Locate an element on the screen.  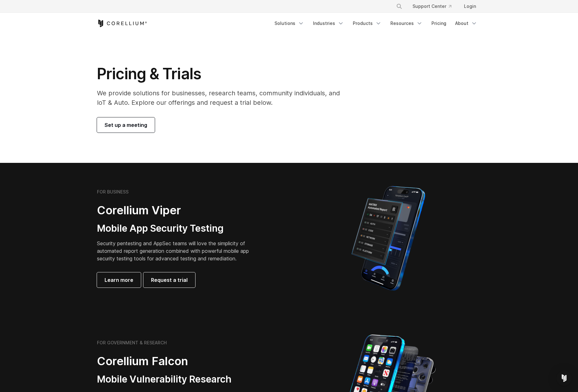
a: Learn more is located at coordinates (119, 280).